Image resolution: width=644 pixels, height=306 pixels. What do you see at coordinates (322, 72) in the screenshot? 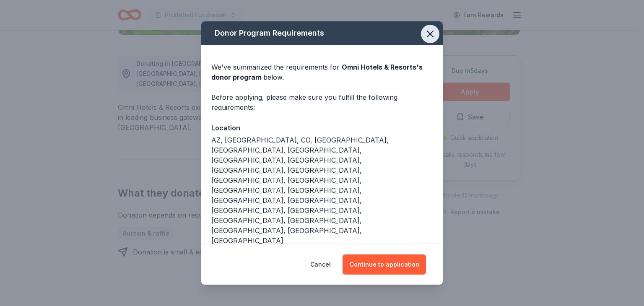
I see `div: We've summarized the requirements for below.` at bounding box center [322, 72].